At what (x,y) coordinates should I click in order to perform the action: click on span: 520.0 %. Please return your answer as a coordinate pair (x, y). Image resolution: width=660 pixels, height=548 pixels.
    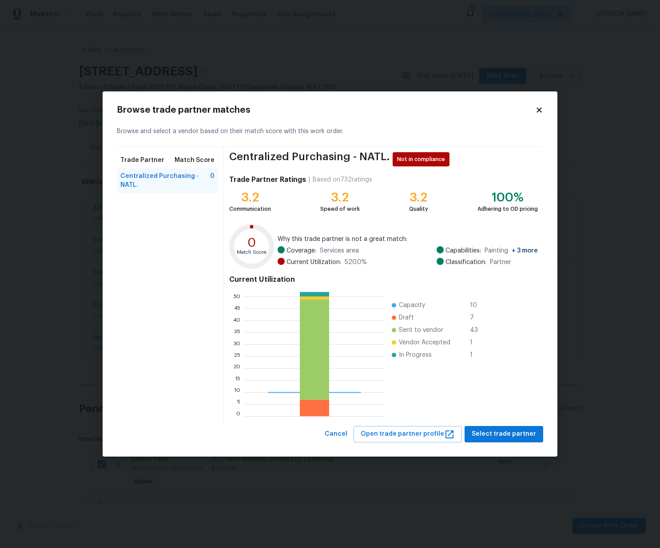
    Looking at the image, I should click on (356, 262).